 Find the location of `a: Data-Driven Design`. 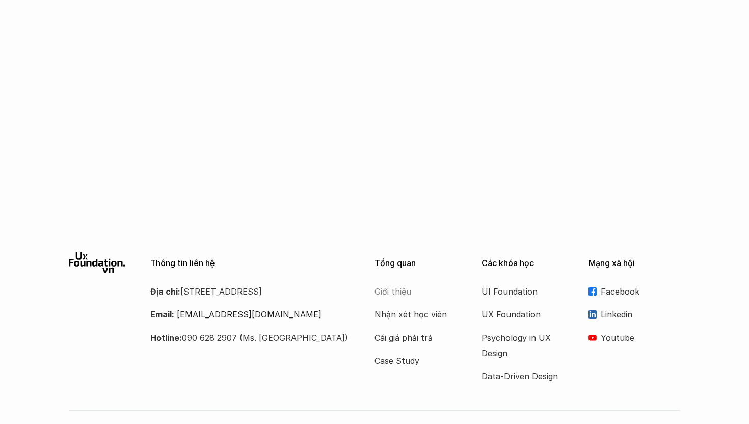

a: Data-Driven Design is located at coordinates (522, 376).